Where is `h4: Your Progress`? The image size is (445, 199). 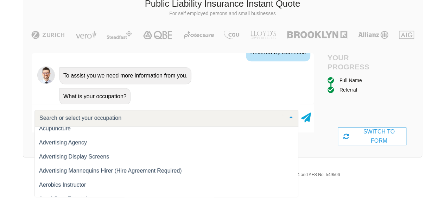
h4: Your Progress is located at coordinates (350, 62).